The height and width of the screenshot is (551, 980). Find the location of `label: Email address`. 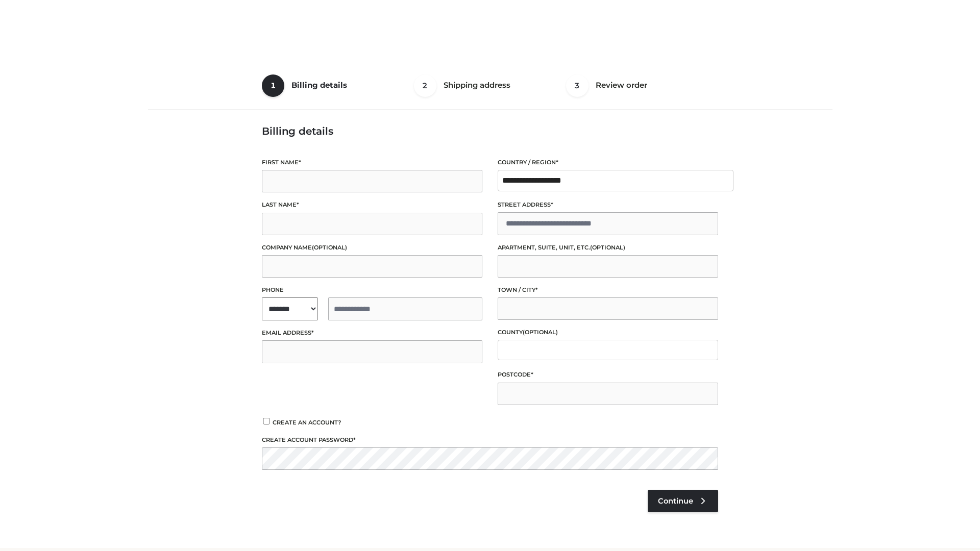

label: Email address is located at coordinates (372, 333).